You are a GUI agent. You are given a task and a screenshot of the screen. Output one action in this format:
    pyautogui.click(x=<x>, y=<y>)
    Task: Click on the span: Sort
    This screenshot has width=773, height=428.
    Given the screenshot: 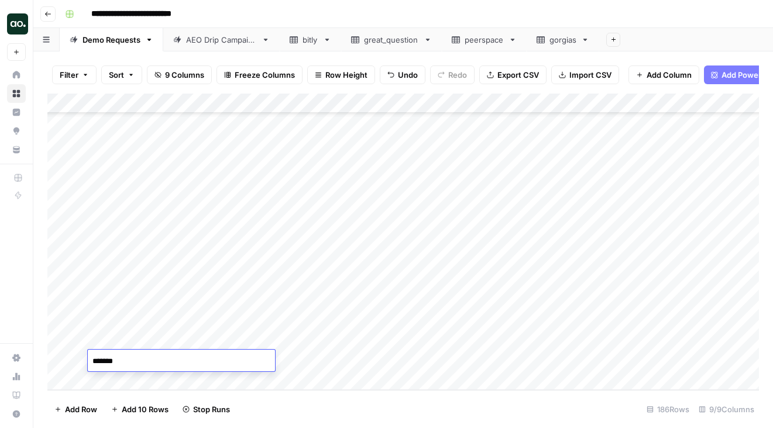 What is the action you would take?
    pyautogui.click(x=116, y=75)
    